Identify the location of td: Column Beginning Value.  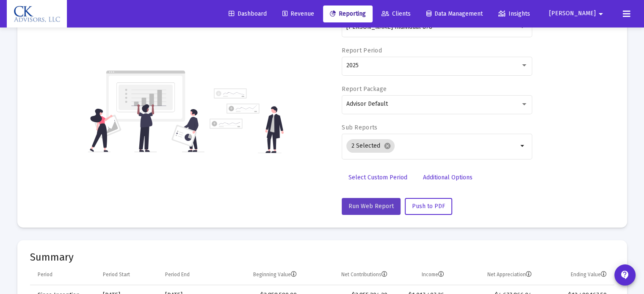
(260, 275).